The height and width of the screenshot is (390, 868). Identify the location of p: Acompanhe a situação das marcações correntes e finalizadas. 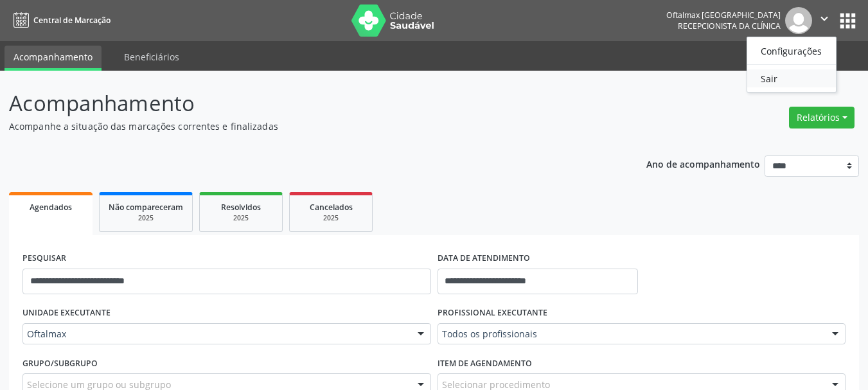
(306, 126).